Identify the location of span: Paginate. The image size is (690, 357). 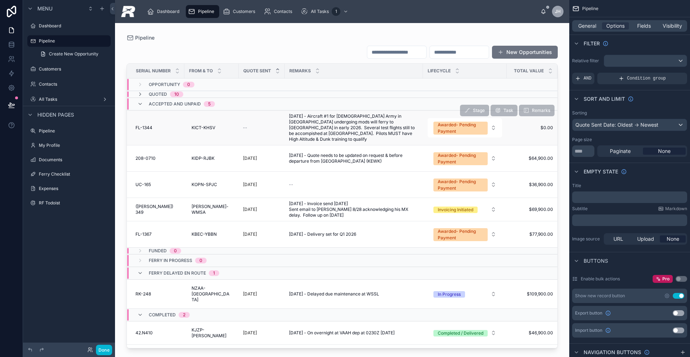
(621, 151).